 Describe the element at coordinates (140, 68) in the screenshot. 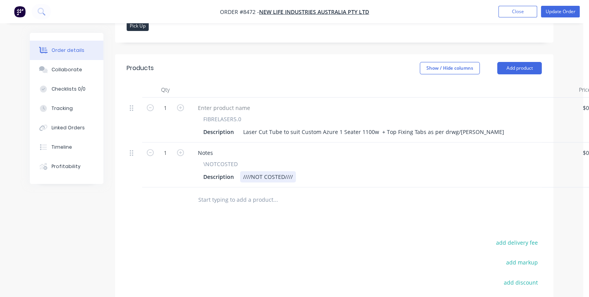

I see `div: Products` at that location.